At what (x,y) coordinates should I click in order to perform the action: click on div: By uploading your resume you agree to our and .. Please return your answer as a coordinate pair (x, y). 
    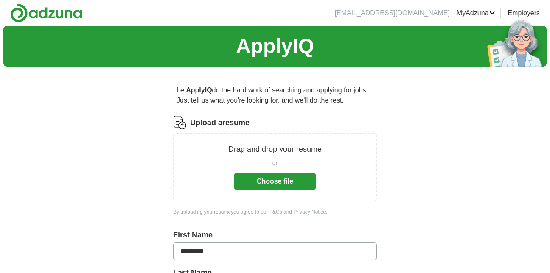
    Looking at the image, I should click on (275, 212).